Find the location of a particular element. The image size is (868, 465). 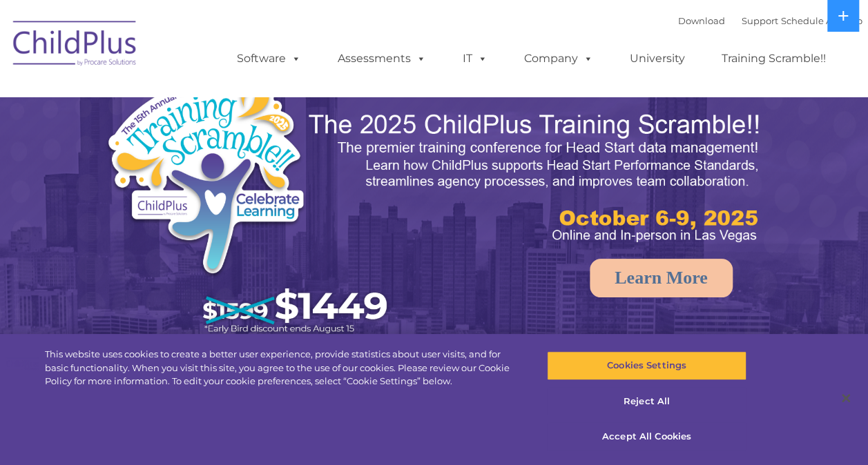

a: Schedule A Demo is located at coordinates (822, 21).